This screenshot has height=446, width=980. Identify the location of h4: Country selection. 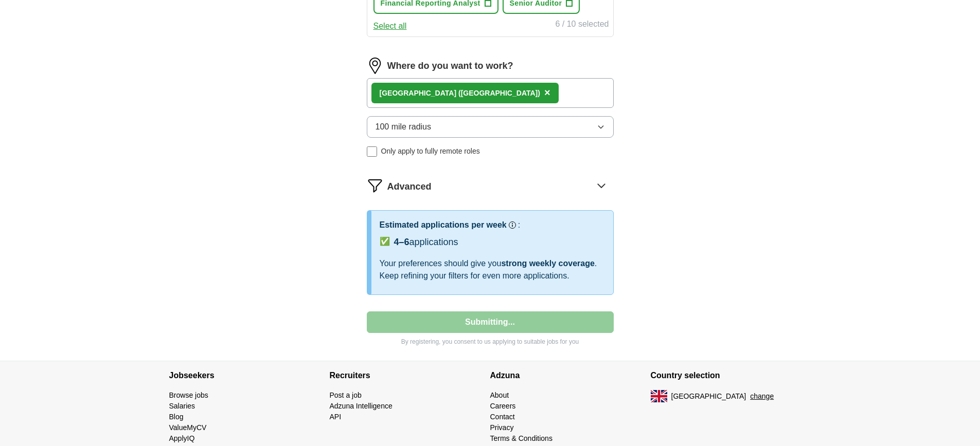
(731, 376).